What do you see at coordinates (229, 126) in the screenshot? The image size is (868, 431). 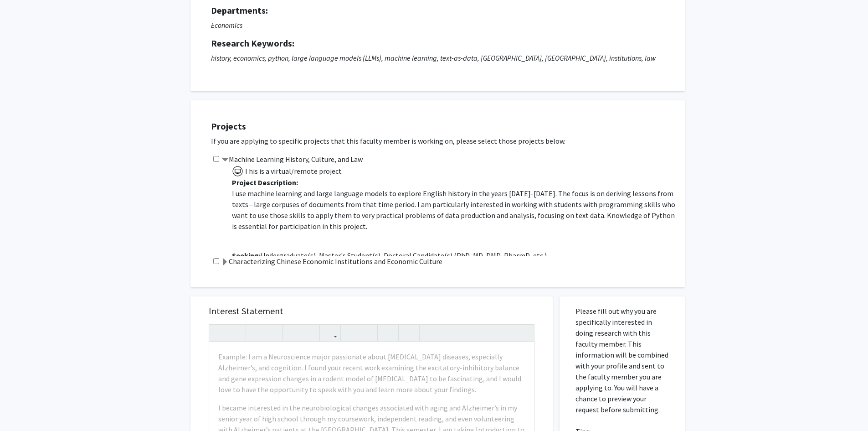 I see `strong: Projects` at bounding box center [229, 126].